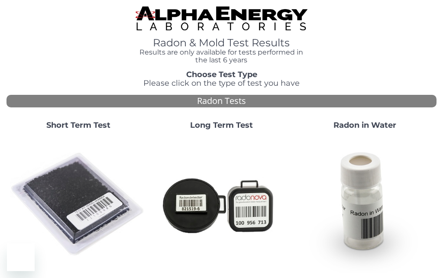 The height and width of the screenshot is (278, 443). What do you see at coordinates (222, 74) in the screenshot?
I see `strong: Choose Test Type` at bounding box center [222, 74].